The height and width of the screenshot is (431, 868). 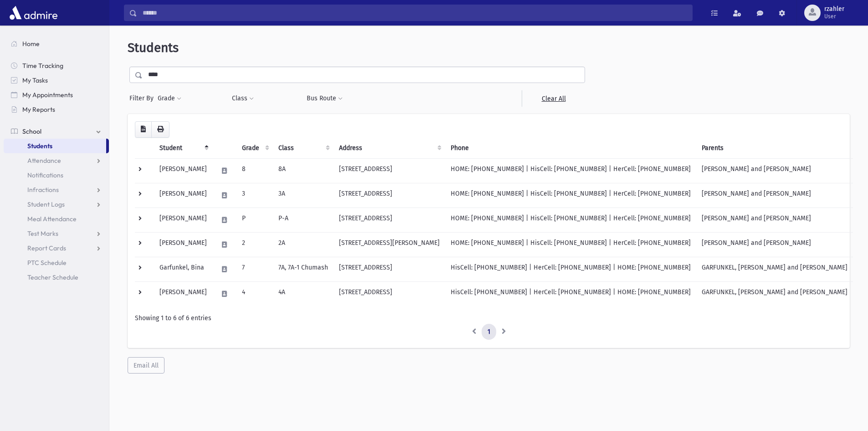 I want to click on td: 4A, so click(x=303, y=294).